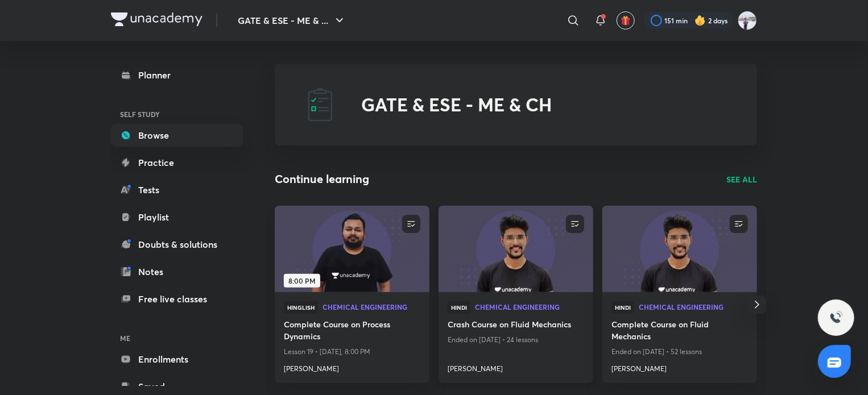  Describe the element at coordinates (352, 249) in the screenshot. I see `a: new-thumbnail8:00 PM` at that location.